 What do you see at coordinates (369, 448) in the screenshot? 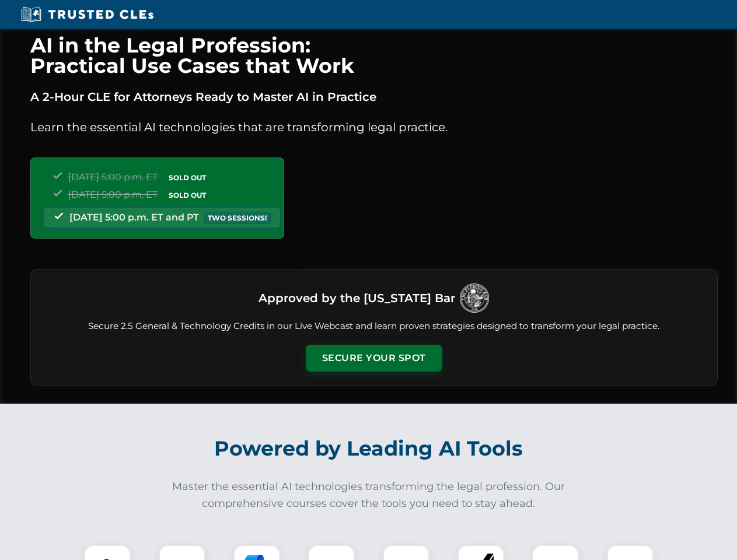
I see `h2: Powered by Leading AI Tools` at bounding box center [369, 448].